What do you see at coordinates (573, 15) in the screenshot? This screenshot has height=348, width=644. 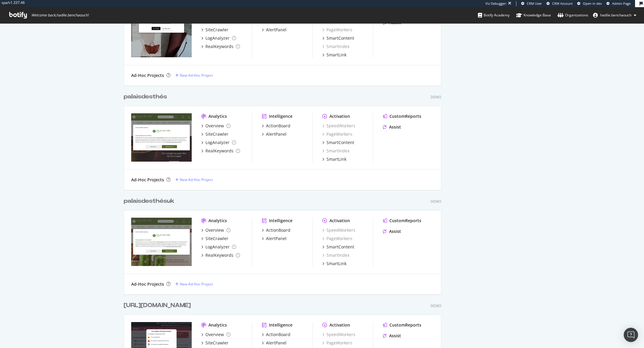 I see `div: Organizations` at bounding box center [573, 15].